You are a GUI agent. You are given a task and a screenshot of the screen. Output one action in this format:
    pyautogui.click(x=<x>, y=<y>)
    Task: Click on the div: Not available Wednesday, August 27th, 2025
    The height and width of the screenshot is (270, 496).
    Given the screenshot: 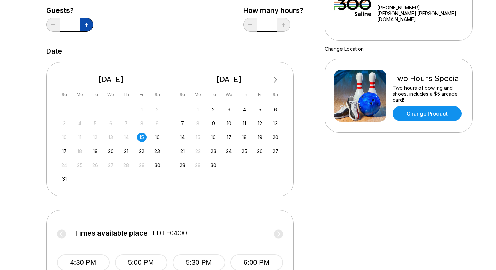 What is the action you would take?
    pyautogui.click(x=111, y=165)
    